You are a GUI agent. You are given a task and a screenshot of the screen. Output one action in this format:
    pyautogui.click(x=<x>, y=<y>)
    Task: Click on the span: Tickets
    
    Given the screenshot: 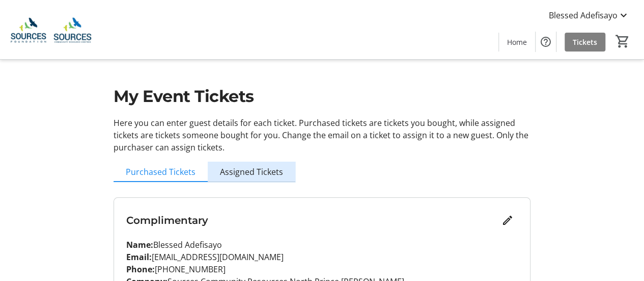 What is the action you would take?
    pyautogui.click(x=585, y=42)
    